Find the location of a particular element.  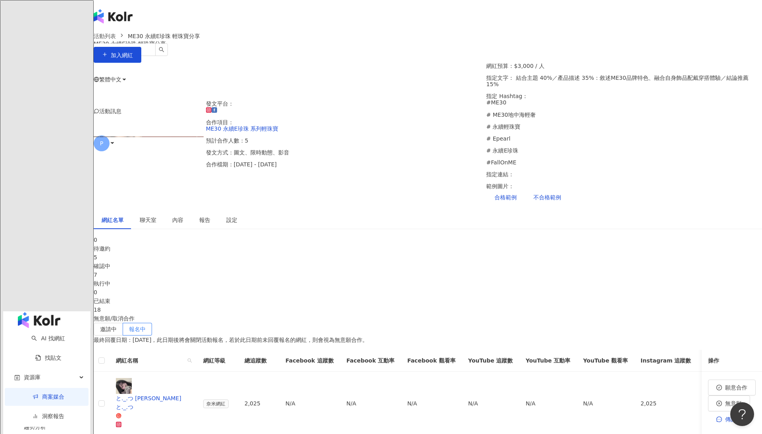

div: 確認中 is located at coordinates (428, 266).